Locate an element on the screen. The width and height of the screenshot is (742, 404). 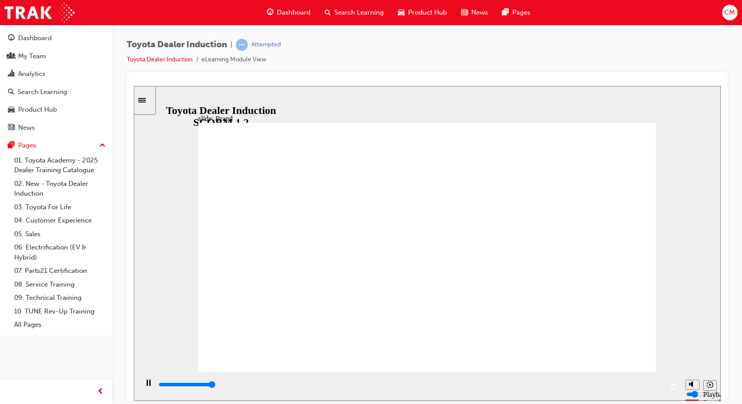
li: eLearning Module View is located at coordinates (234, 60).